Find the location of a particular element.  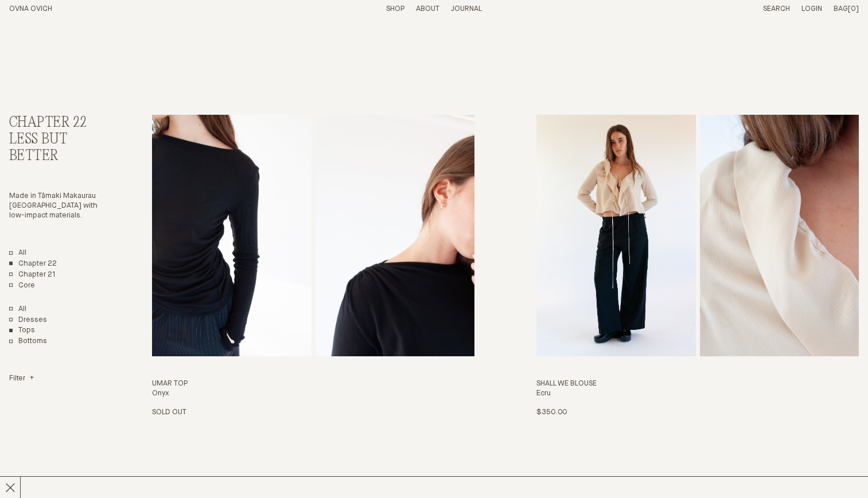

a: Shall We Blouse is located at coordinates (698, 267).